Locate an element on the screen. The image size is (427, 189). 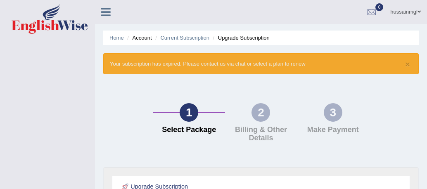
h4: Make Payment is located at coordinates (333, 130).